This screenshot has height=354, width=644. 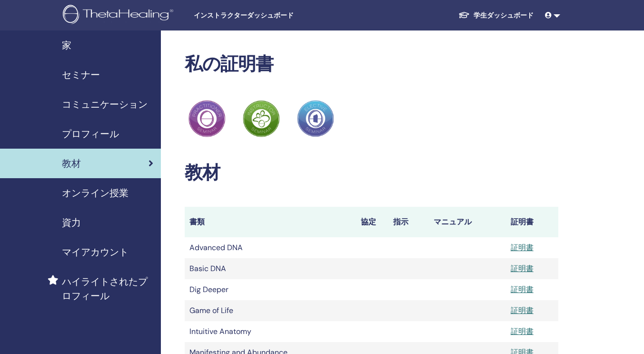 I want to click on td: Game of Life, so click(x=270, y=310).